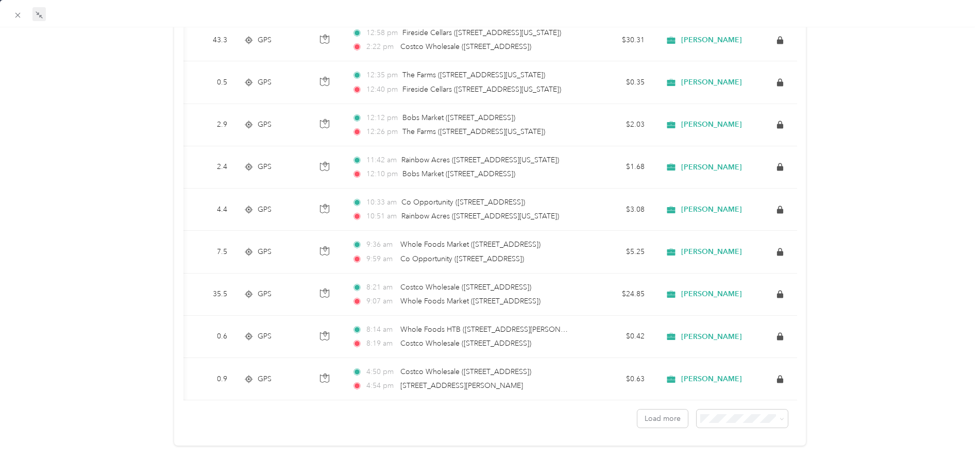 The height and width of the screenshot is (476, 980). What do you see at coordinates (381, 288) in the screenshot?
I see `span: 8:21 am` at bounding box center [381, 288].